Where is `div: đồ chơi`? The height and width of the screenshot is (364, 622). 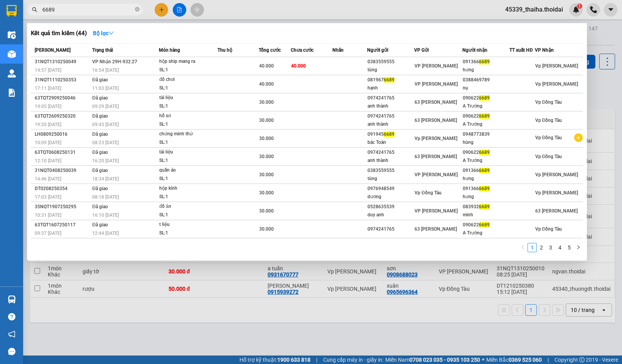
div: đồ chơi is located at coordinates (188, 80).